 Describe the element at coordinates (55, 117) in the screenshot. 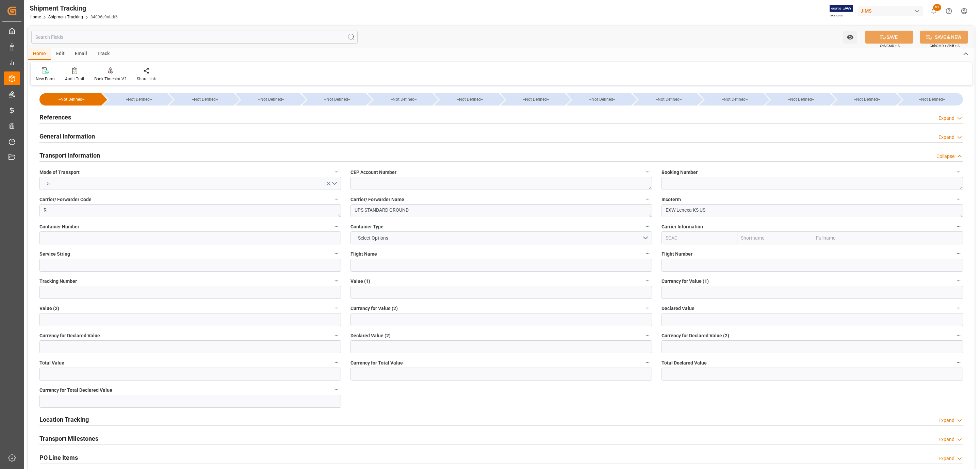

I see `h2: References` at that location.